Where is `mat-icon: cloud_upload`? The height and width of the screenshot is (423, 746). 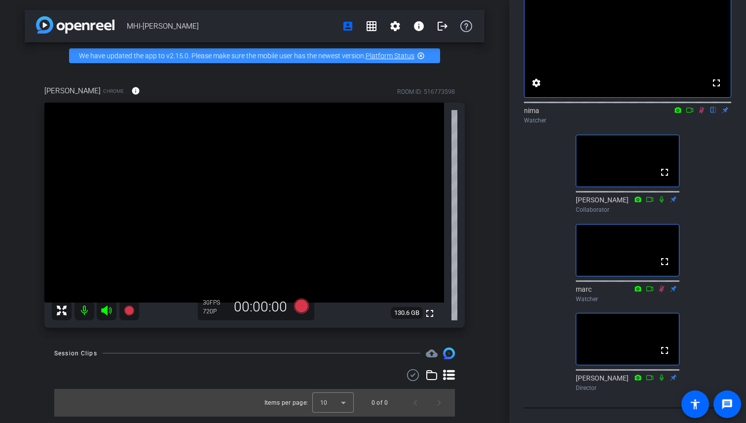
mat-icon: cloud_upload is located at coordinates (431, 353).